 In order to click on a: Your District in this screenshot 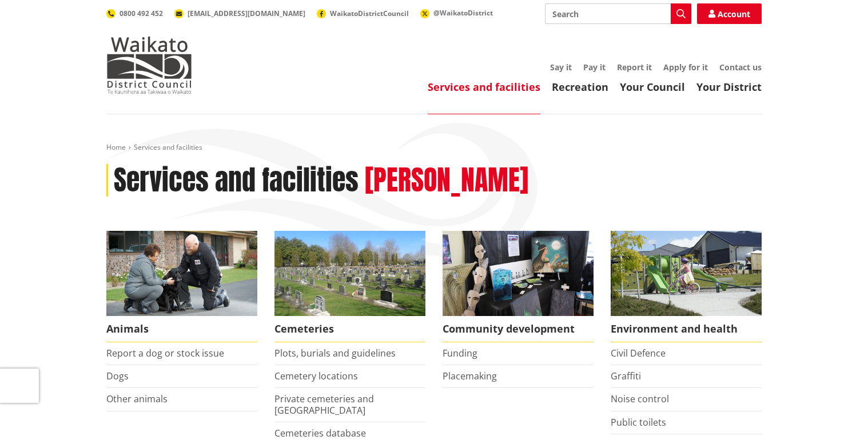, I will do `click(729, 87)`.